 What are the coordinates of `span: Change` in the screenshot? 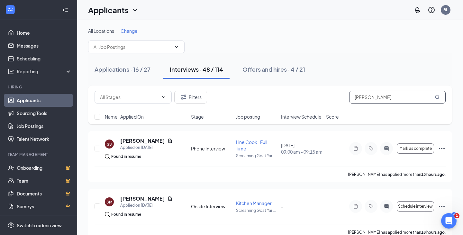 It's located at (129, 31).